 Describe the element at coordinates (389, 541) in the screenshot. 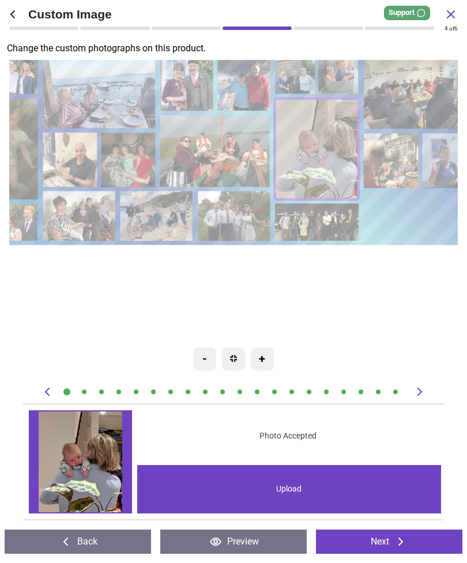

I see `button: Next` at that location.